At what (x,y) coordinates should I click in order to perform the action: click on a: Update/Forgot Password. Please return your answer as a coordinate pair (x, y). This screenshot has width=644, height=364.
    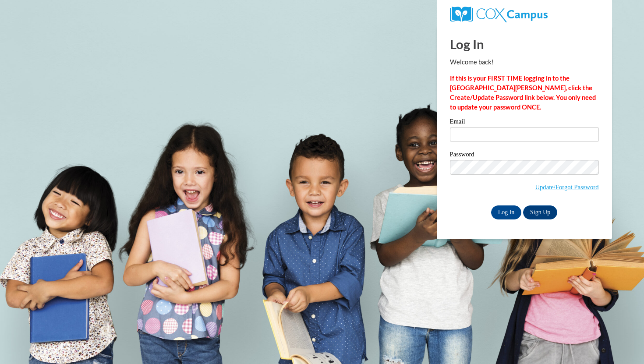
    Looking at the image, I should click on (567, 187).